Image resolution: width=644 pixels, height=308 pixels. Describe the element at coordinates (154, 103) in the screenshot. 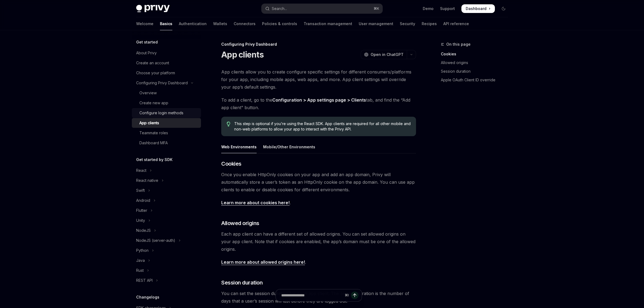

I see `div: Create new app` at that location.